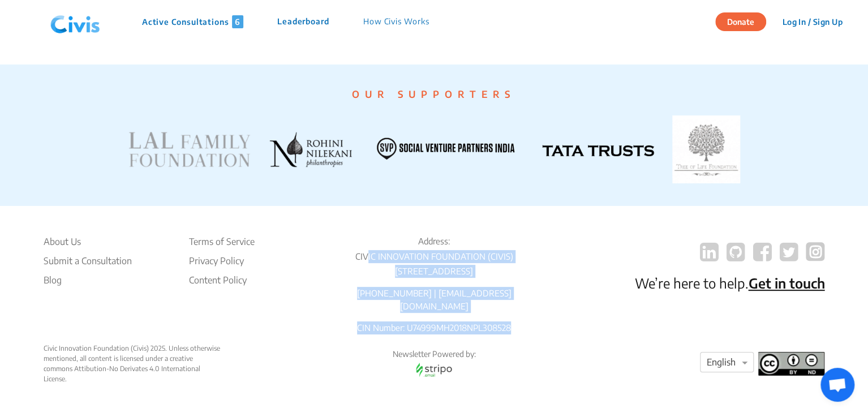 Image resolution: width=868 pixels, height=413 pixels. I want to click on p: Newsletter Powered by:, so click(434, 354).